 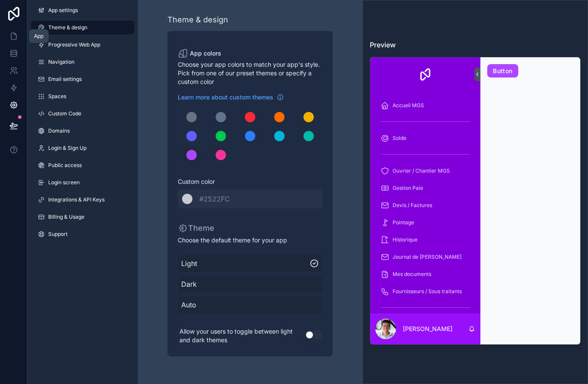 I want to click on span: Choose the default theme for your app, so click(x=250, y=240).